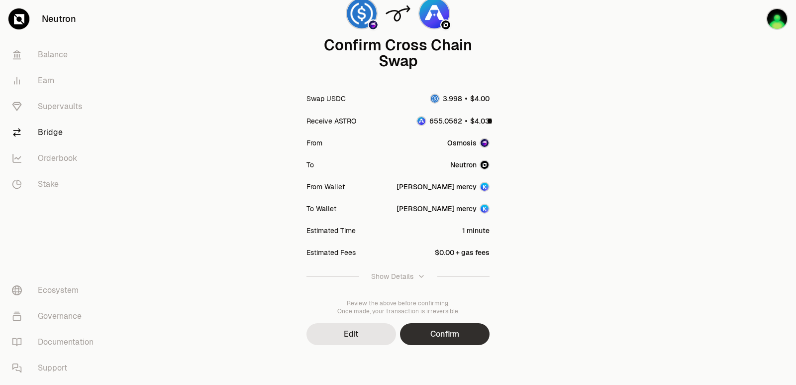  What do you see at coordinates (56, 316) in the screenshot?
I see `a: Governance` at bounding box center [56, 316].